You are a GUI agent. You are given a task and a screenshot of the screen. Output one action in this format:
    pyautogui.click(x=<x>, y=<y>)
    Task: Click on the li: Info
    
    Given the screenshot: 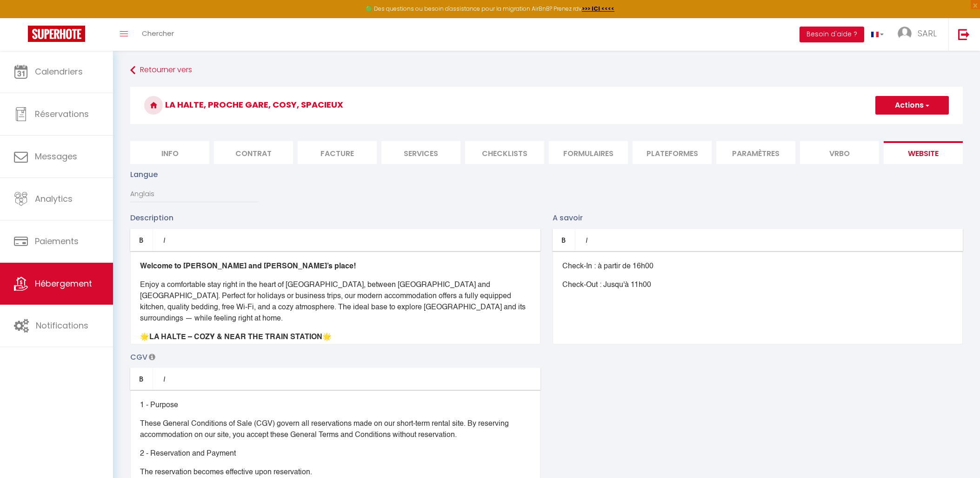 What is the action you would take?
    pyautogui.click(x=170, y=153)
    